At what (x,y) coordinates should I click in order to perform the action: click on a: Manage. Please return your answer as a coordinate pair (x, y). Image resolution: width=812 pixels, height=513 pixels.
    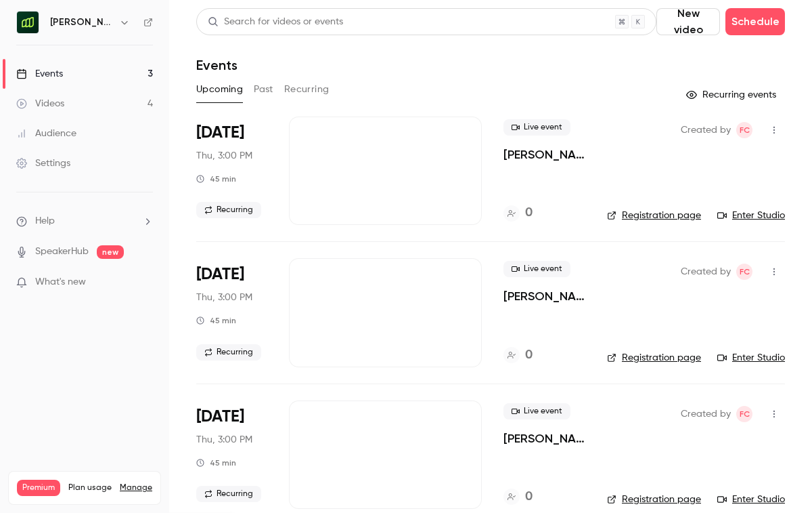
    Looking at the image, I should click on (136, 487).